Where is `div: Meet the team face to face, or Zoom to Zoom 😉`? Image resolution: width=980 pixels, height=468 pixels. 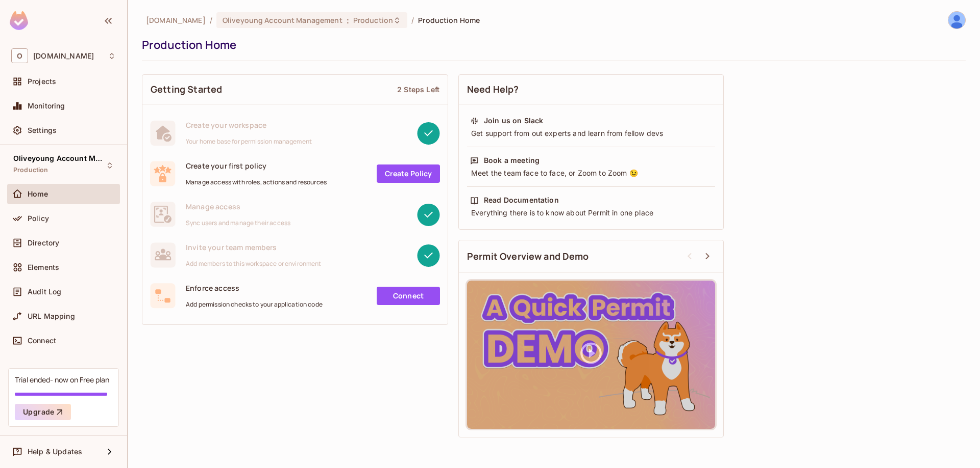 div: Meet the team face to face, or Zoom to Zoom 😉 is located at coordinates (591, 173).